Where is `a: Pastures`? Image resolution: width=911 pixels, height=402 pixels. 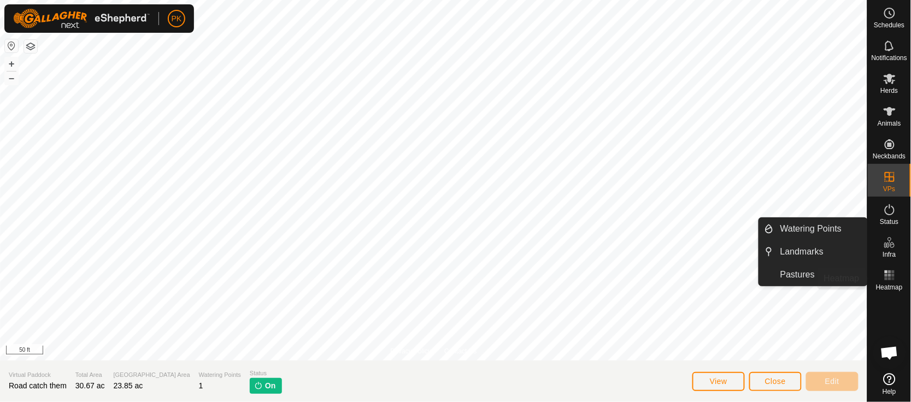 a: Pastures is located at coordinates (820, 275).